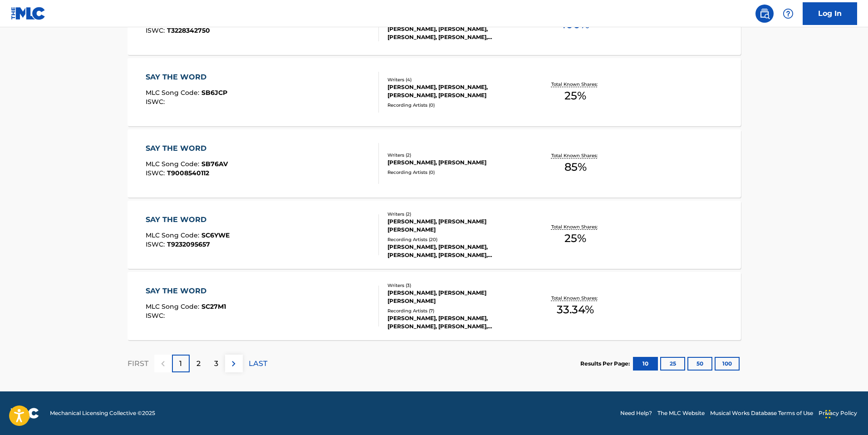  Describe the element at coordinates (213, 306) in the screenshot. I see `span: SC27M1` at that location.